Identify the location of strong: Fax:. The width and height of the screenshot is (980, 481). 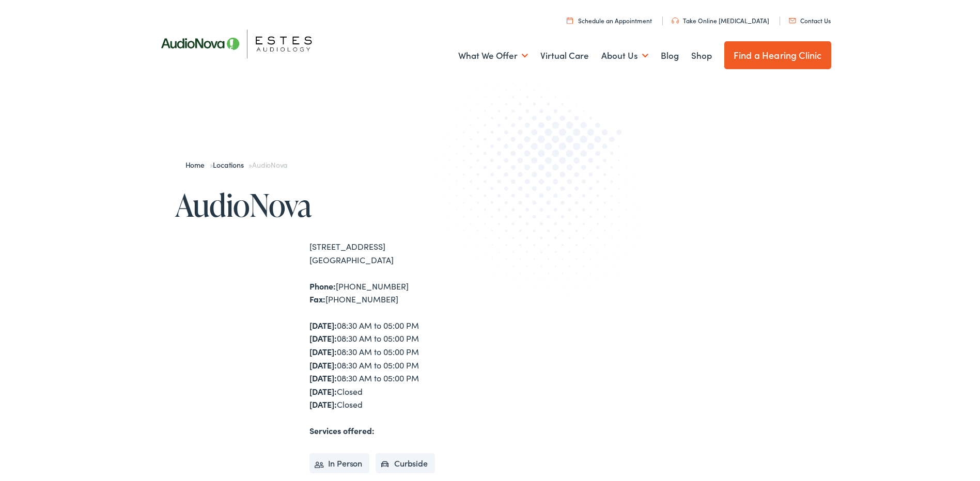
(317, 299).